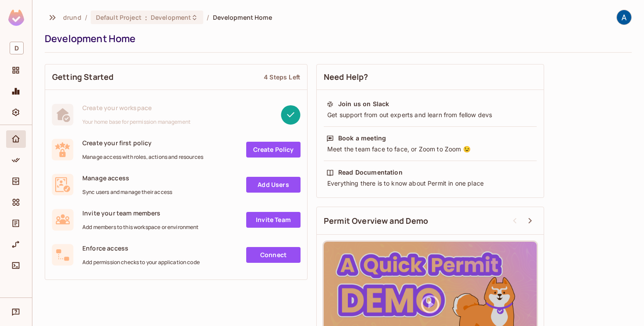 Image resolution: width=644 pixels, height=326 pixels. Describe the element at coordinates (336, 38) in the screenshot. I see `div: Development Home` at that location.